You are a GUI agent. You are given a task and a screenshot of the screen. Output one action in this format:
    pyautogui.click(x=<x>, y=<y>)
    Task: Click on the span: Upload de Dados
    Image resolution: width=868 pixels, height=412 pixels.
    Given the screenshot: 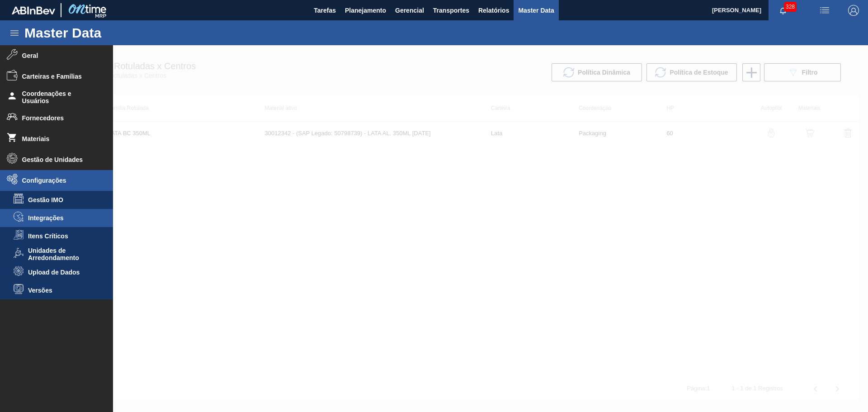 What is the action you would take?
    pyautogui.click(x=63, y=272)
    